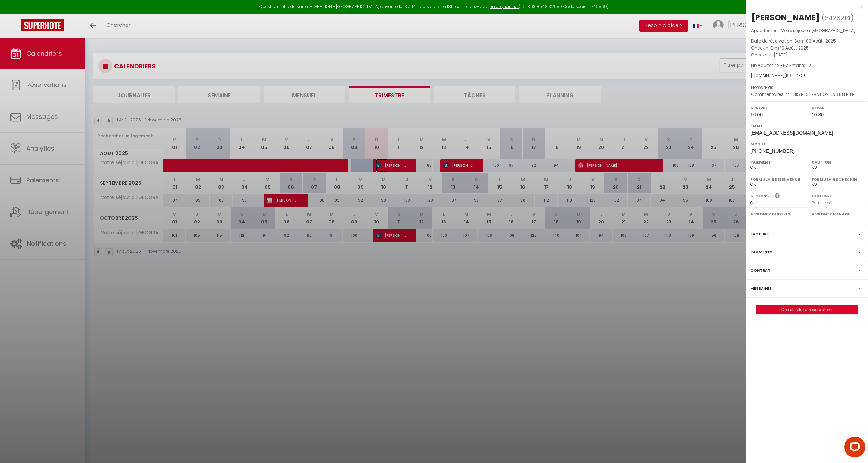 Image resolution: width=868 pixels, height=463 pixels. Describe the element at coordinates (16, 13) in the screenshot. I see `button: Open LiveChat chat widget` at that location.